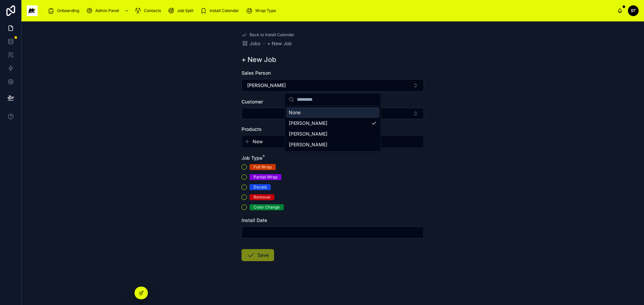 The width and height of the screenshot is (644, 305). I want to click on span: BT, so click(633, 11).